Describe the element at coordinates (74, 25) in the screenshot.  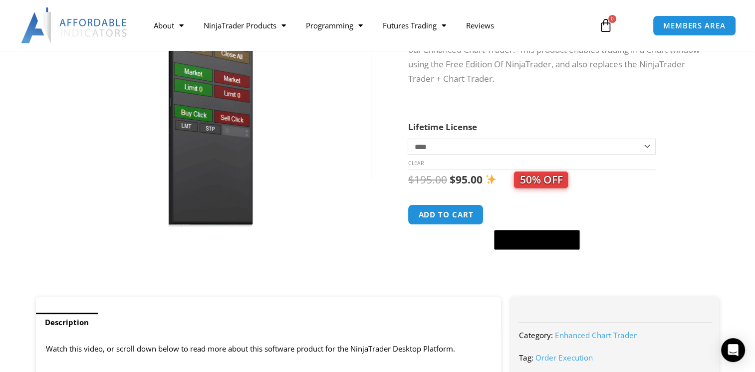
I see `img: LogoAI | Affordable Indicators – NinjaTrader` at that location.